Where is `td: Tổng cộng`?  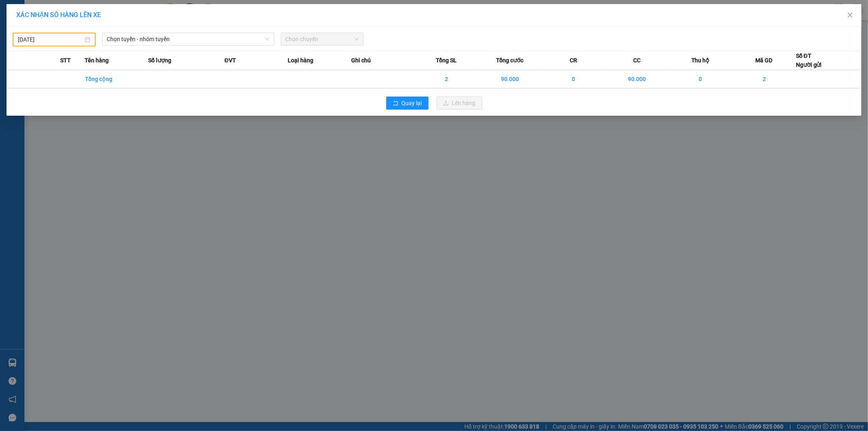
td: Tổng cộng is located at coordinates (116, 79).